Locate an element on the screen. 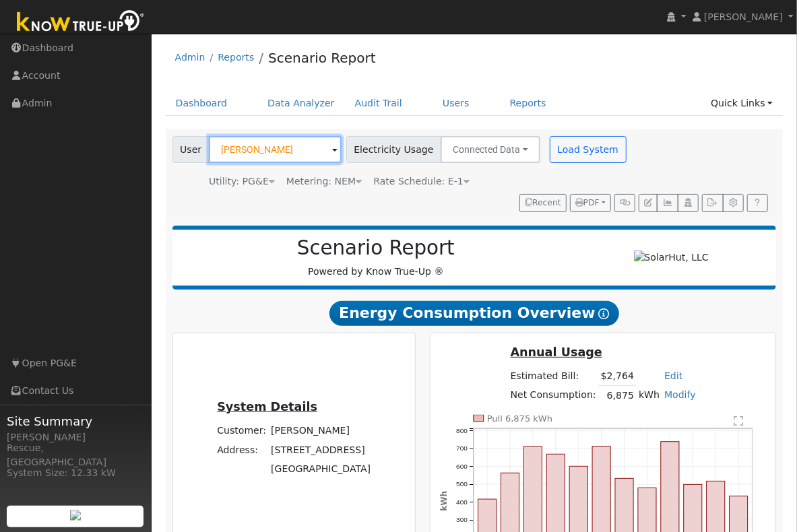  td: Address: is located at coordinates (242, 450).